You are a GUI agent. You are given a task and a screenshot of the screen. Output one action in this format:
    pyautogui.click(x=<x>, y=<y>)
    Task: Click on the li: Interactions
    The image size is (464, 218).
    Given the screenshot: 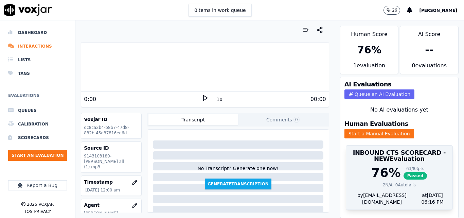 What is the action you would take?
    pyautogui.click(x=37, y=46)
    